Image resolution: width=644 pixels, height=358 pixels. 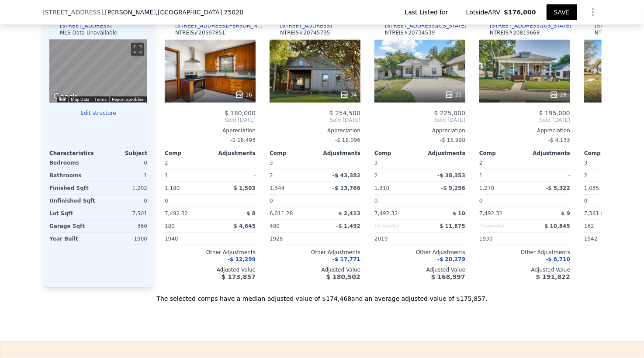 I want to click on div: Finished Sqft, so click(x=73, y=188).